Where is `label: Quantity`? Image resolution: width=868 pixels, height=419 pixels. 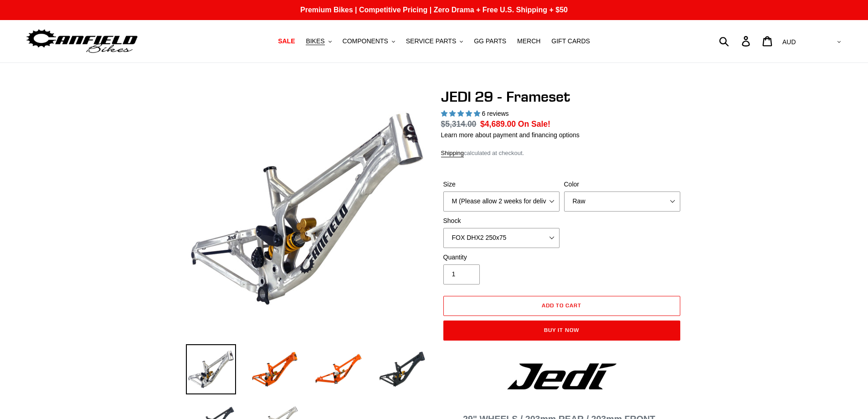 label: Quantity is located at coordinates (501, 257).